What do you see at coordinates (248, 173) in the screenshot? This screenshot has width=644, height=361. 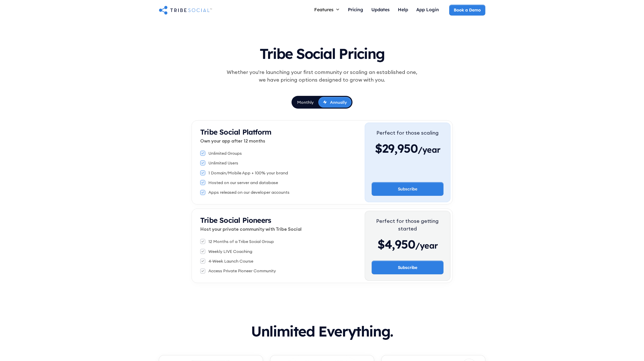 I see `div: 1 Domain/Mobile App + 100% your brand` at bounding box center [248, 173].